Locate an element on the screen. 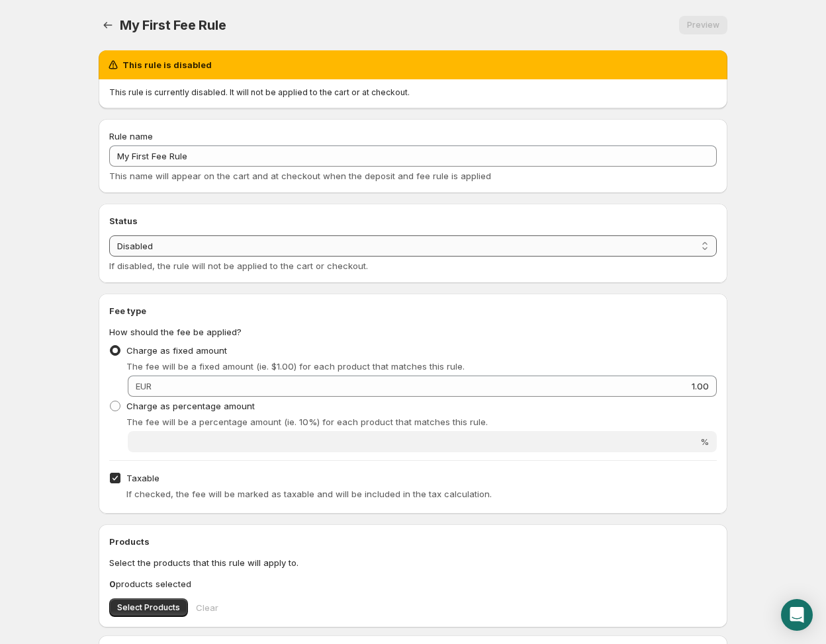  h2: Fee type is located at coordinates (413, 311).